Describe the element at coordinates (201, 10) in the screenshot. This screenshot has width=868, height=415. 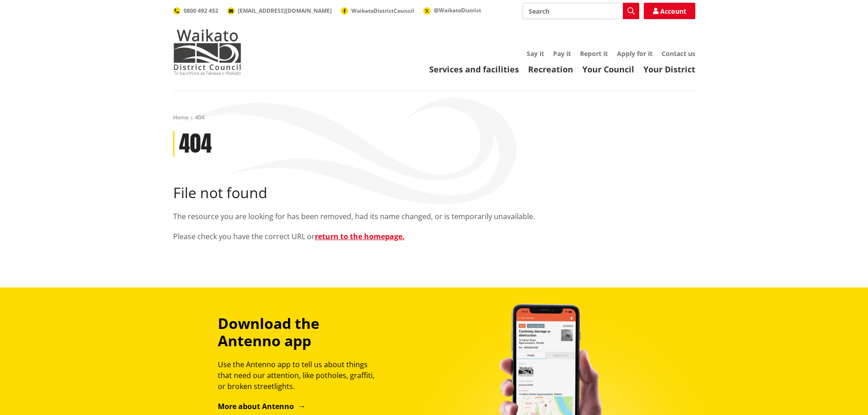
I see `span: 0800 492 452` at that location.